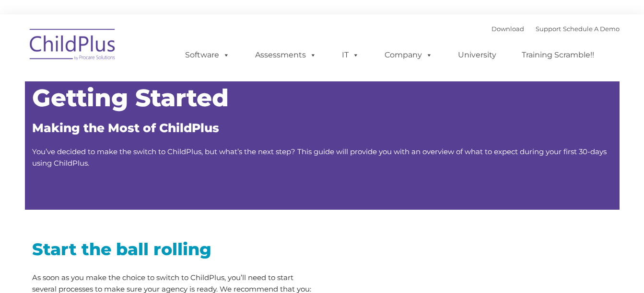  What do you see at coordinates (173, 249) in the screenshot?
I see `h2: Start the ball rolling` at bounding box center [173, 249].